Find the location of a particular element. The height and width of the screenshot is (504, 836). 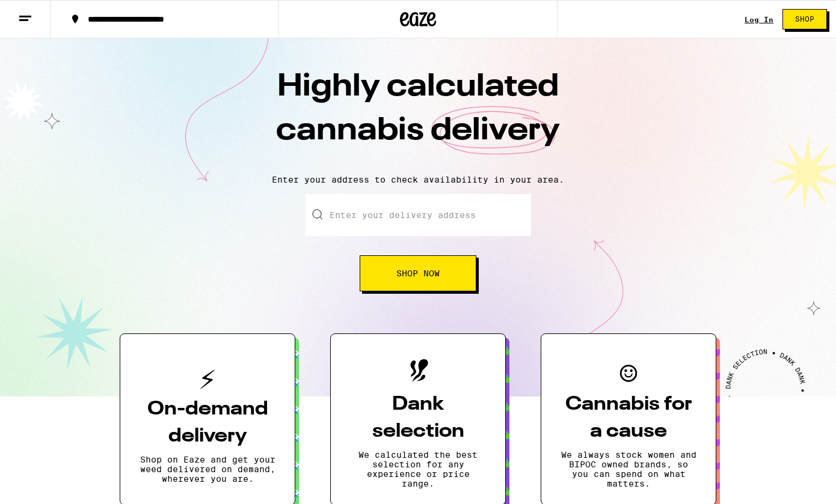

a: Log In is located at coordinates (759, 20).